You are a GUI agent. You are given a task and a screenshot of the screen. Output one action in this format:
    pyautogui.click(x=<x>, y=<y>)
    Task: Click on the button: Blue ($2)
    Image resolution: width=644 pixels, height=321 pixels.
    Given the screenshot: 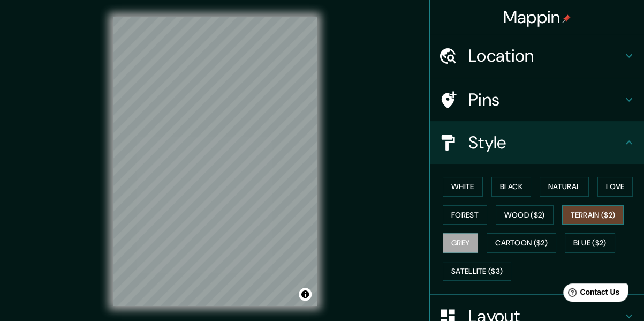 What is the action you would take?
    pyautogui.click(x=590, y=243)
    